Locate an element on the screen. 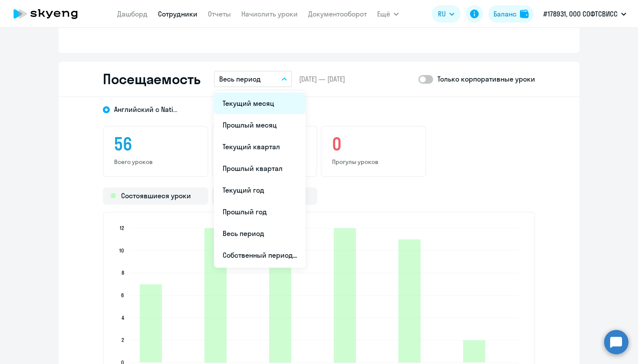 The image size is (638, 364). text: 12 is located at coordinates (122, 228).